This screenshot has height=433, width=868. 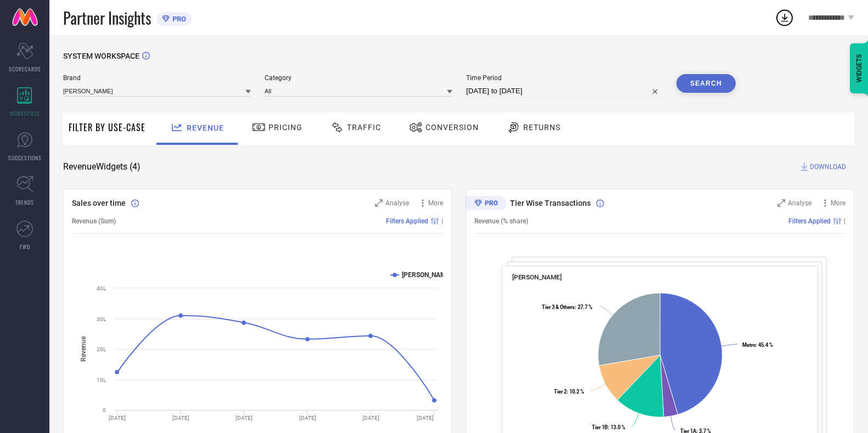 I want to click on span: PRO, so click(x=178, y=19).